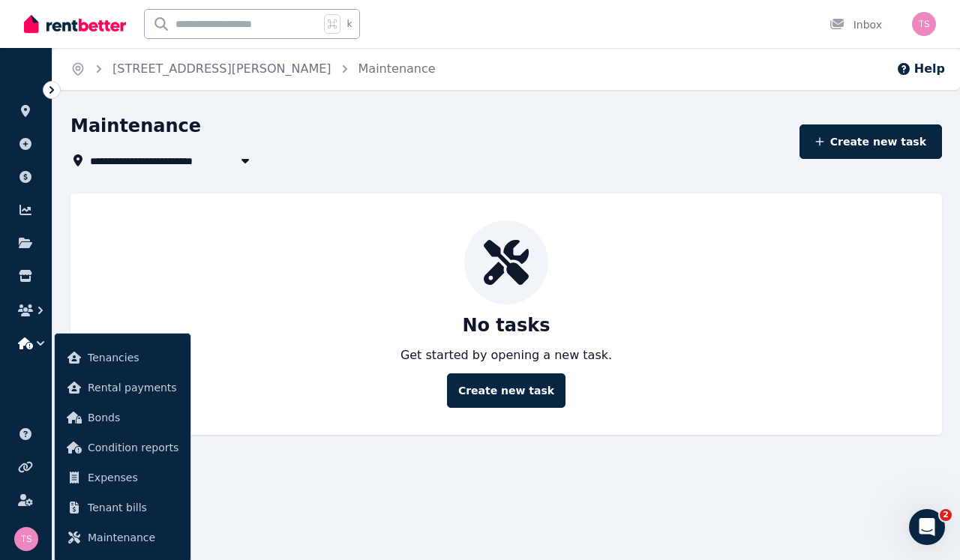 The height and width of the screenshot is (560, 960). I want to click on button: Help, so click(920, 69).